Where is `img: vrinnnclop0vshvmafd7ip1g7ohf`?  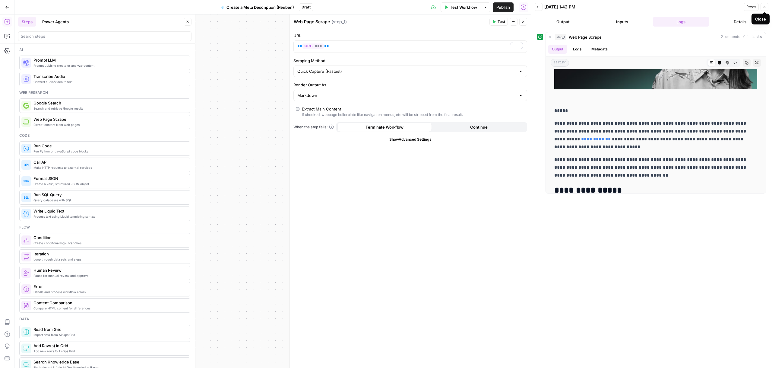 img: vrinnnclop0vshvmafd7ip1g7ohf is located at coordinates (26, 305).